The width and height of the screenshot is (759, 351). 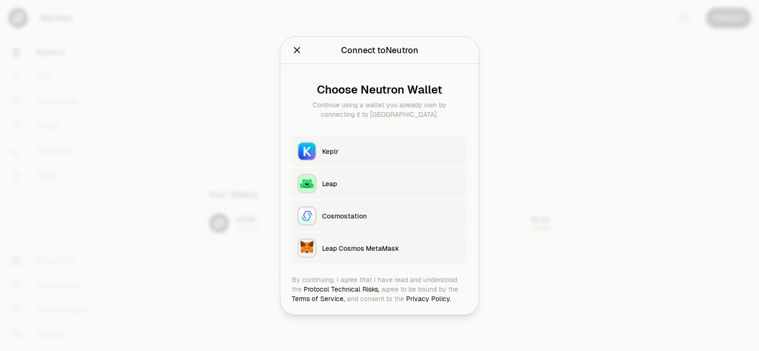 I want to click on div: Cosmostation, so click(x=392, y=215).